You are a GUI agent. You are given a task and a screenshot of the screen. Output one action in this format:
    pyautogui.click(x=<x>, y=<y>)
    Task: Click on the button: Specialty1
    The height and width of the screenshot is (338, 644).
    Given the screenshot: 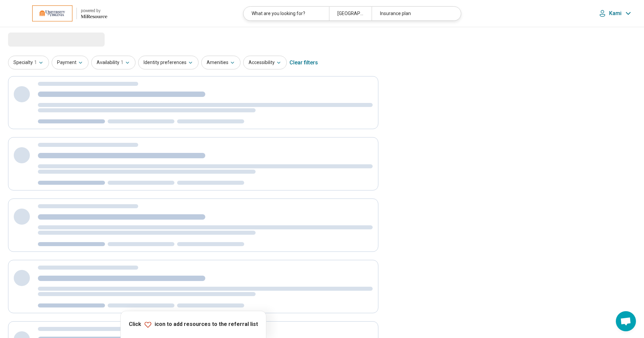 What is the action you would take?
    pyautogui.click(x=29, y=62)
    